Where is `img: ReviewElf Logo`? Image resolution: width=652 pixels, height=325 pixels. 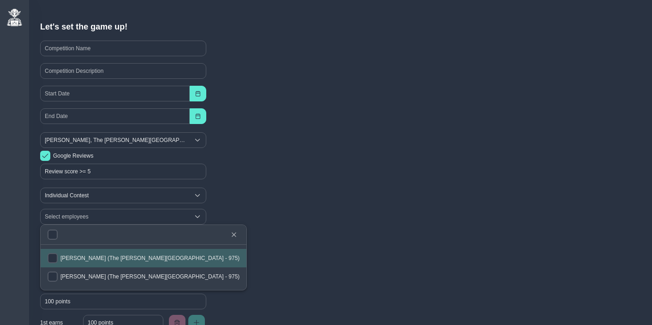 img: ReviewElf Logo is located at coordinates (14, 18).